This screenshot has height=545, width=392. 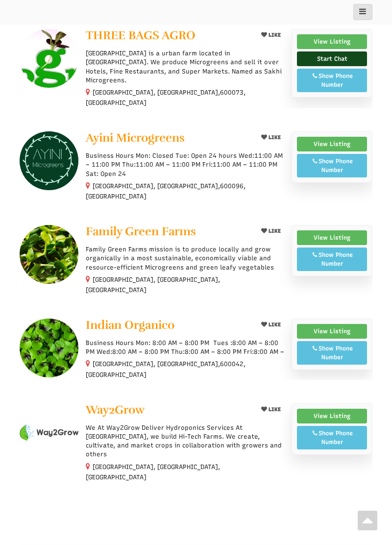 What do you see at coordinates (363, 11) in the screenshot?
I see `button: main_menu` at bounding box center [363, 11].